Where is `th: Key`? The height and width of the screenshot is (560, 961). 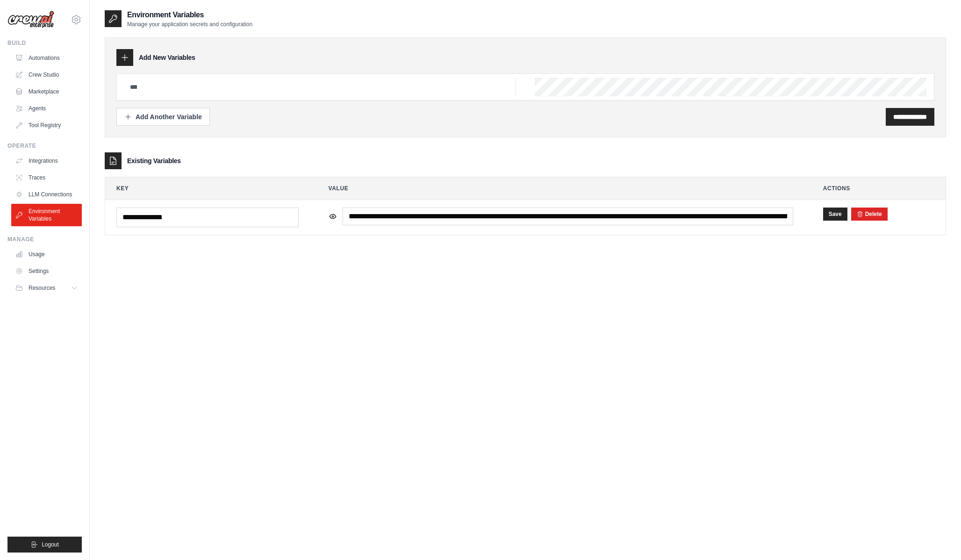
th: Key is located at coordinates (207, 188).